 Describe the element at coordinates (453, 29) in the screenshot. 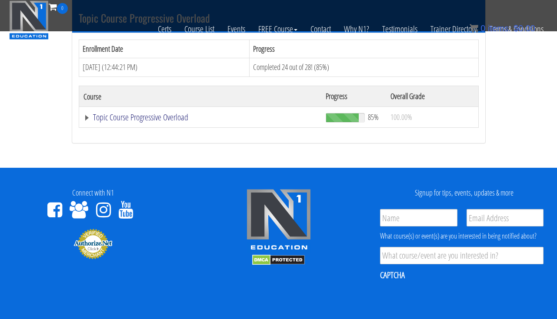

I see `a: Trainer Directory` at that location.